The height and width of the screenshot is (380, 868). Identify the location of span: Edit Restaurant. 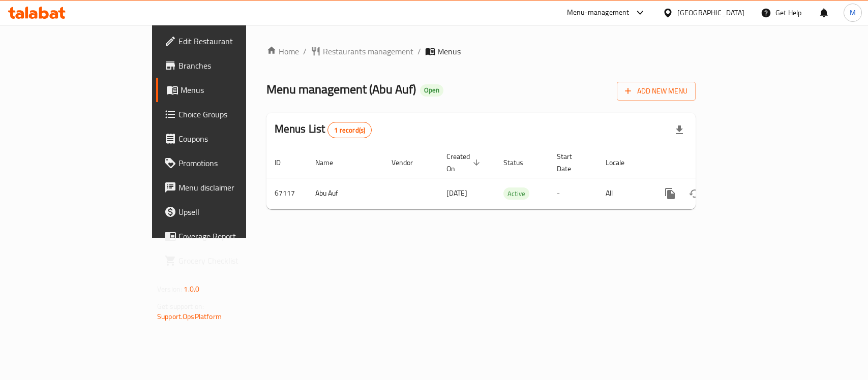
(233, 42).